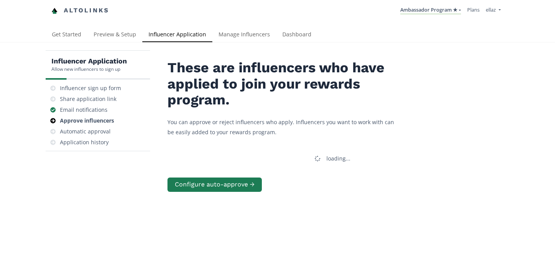 This screenshot has width=555, height=263. I want to click on div: loading..., so click(339, 159).